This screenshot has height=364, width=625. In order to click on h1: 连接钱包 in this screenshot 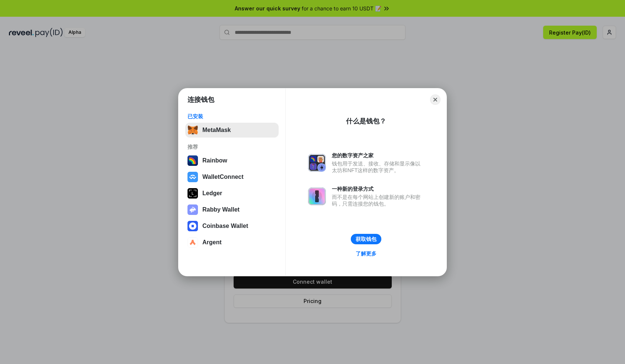, I will do `click(201, 100)`.